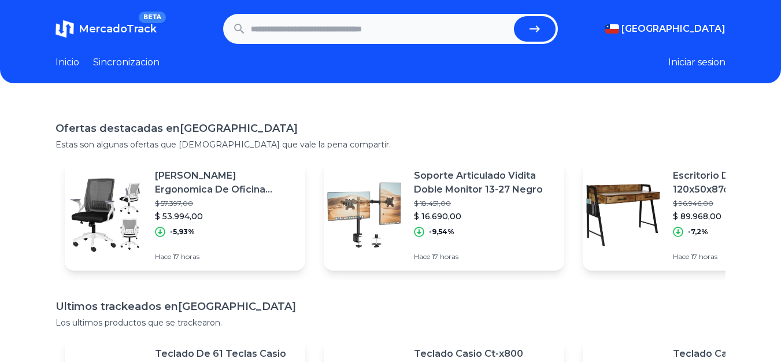 The width and height of the screenshot is (781, 362). Describe the element at coordinates (444, 215) in the screenshot. I see `a: Featured imageSoporte Articulado Vidita Doble Monitor 13-27 Negro$ 18.451,00$ 16.690,00-9,54%Hace...` at that location.